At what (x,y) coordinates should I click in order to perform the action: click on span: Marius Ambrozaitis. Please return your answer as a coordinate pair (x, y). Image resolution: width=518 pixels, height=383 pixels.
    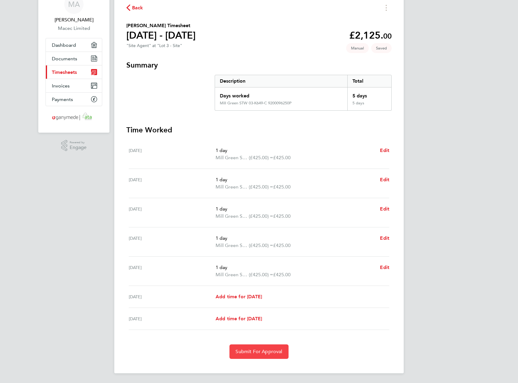
    Looking at the image, I should click on (74, 20).